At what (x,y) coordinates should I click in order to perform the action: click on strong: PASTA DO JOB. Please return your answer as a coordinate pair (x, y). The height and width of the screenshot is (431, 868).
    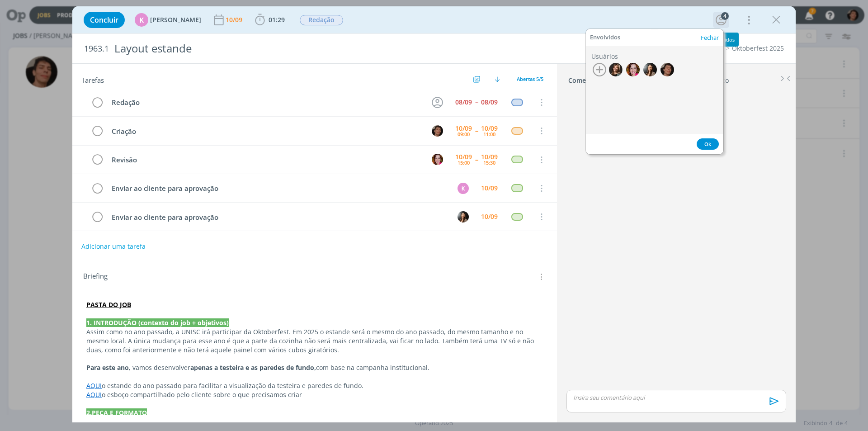
    Looking at the image, I should click on (108, 304).